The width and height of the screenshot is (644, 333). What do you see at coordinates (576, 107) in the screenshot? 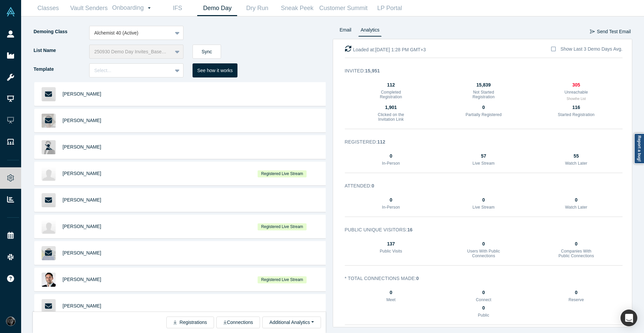
I see `div: 116` at bounding box center [576, 107].